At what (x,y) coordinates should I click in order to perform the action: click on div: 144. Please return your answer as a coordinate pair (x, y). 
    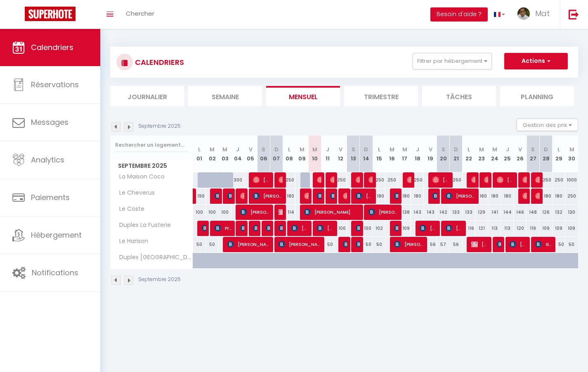
    Looking at the image, I should click on (507, 212).